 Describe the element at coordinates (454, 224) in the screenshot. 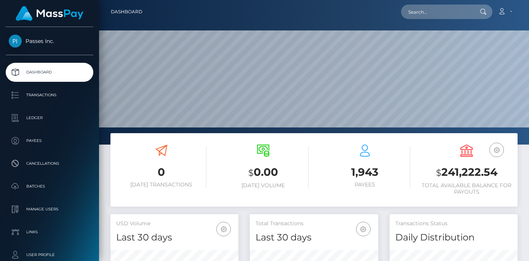

I see `h5: Transactions Status` at that location.